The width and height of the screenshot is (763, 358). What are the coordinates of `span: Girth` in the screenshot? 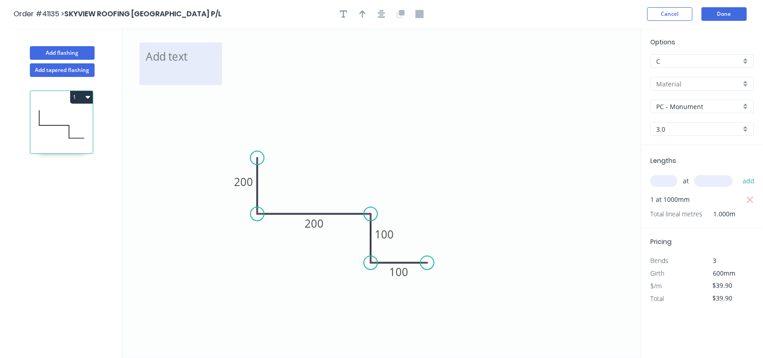 It's located at (657, 273).